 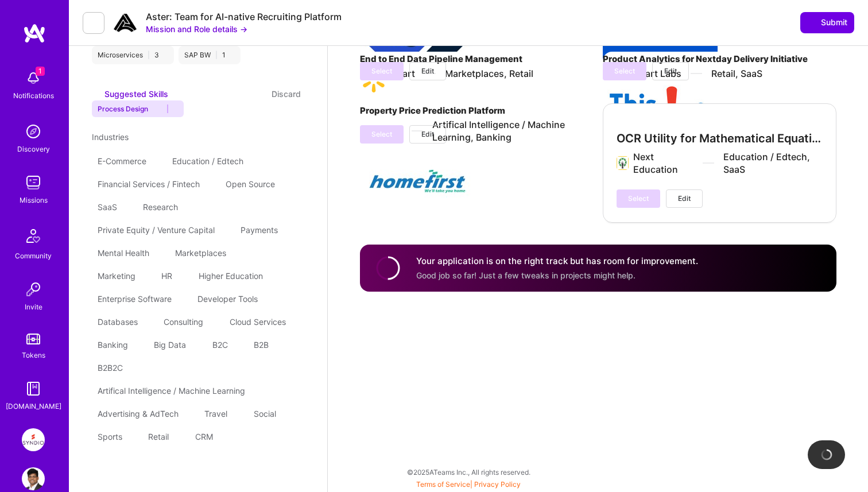 What do you see at coordinates (122, 322) in the screenshot?
I see `div: Databases` at bounding box center [122, 322].